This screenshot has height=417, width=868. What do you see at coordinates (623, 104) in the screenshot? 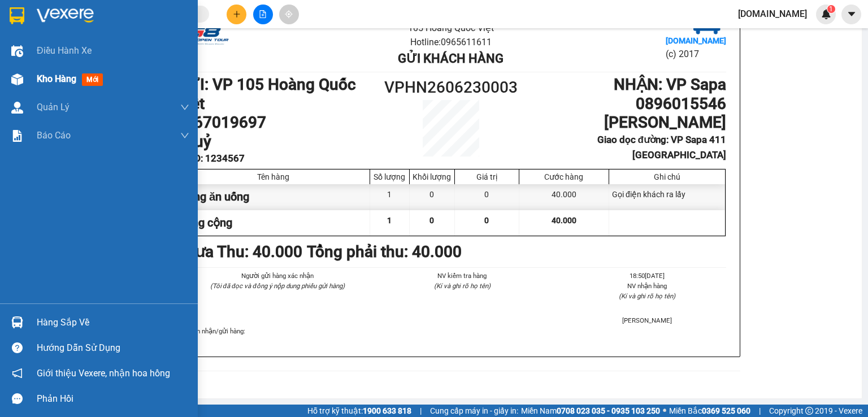
I see `h1: 0896015546` at bounding box center [623, 104].